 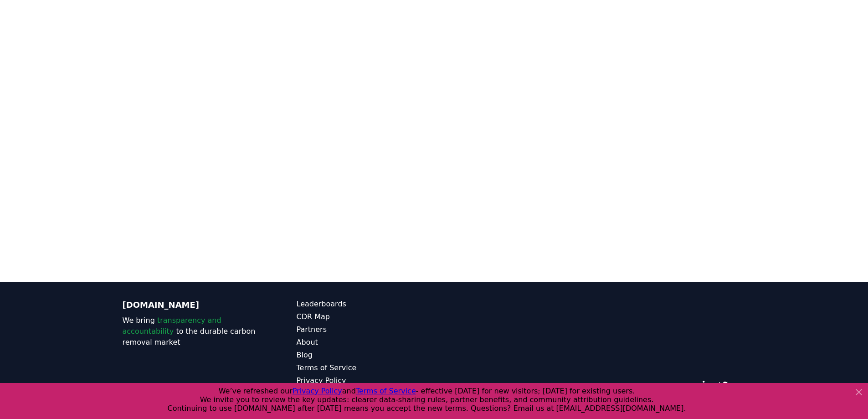 What do you see at coordinates (366, 368) in the screenshot?
I see `a: Terms of Service` at bounding box center [366, 368].